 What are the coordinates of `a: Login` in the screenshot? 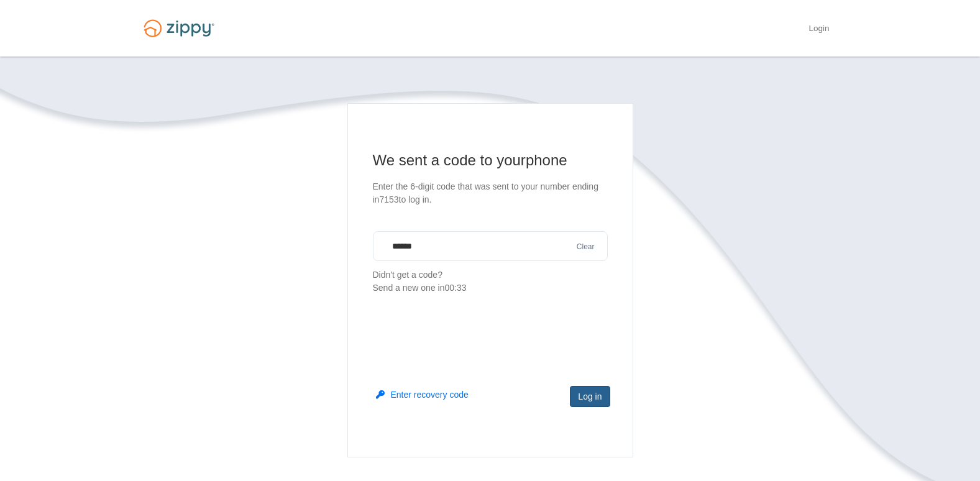 It's located at (819, 30).